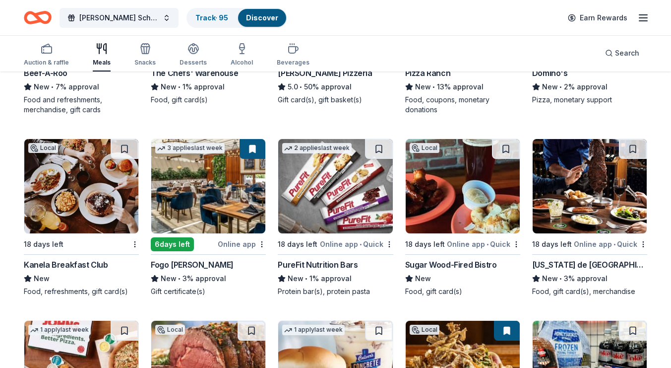 The height and width of the screenshot is (368, 671). I want to click on img: Image for Fogo de Chao, so click(208, 186).